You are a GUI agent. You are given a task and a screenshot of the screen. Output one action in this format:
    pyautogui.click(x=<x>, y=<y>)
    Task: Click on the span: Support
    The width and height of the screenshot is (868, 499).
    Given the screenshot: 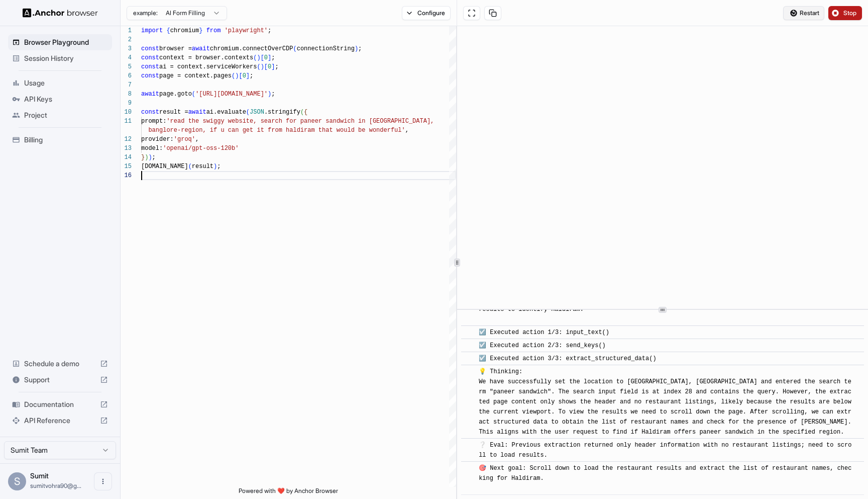 What is the action you would take?
    pyautogui.click(x=60, y=380)
    